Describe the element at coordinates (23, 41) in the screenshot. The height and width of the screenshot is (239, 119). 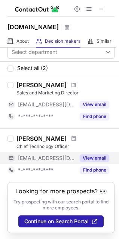
I see `span: About` at that location.